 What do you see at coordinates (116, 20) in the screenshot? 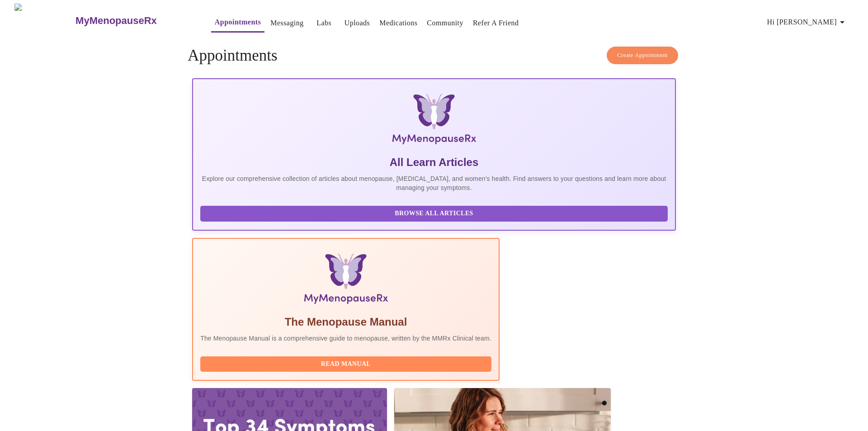
I see `h3: MyMenopauseRx` at bounding box center [116, 20].